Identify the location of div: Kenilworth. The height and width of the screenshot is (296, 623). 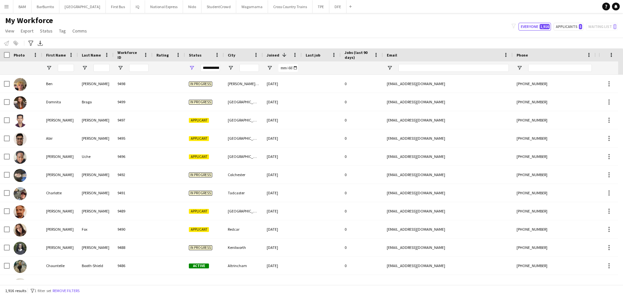
(243, 247).